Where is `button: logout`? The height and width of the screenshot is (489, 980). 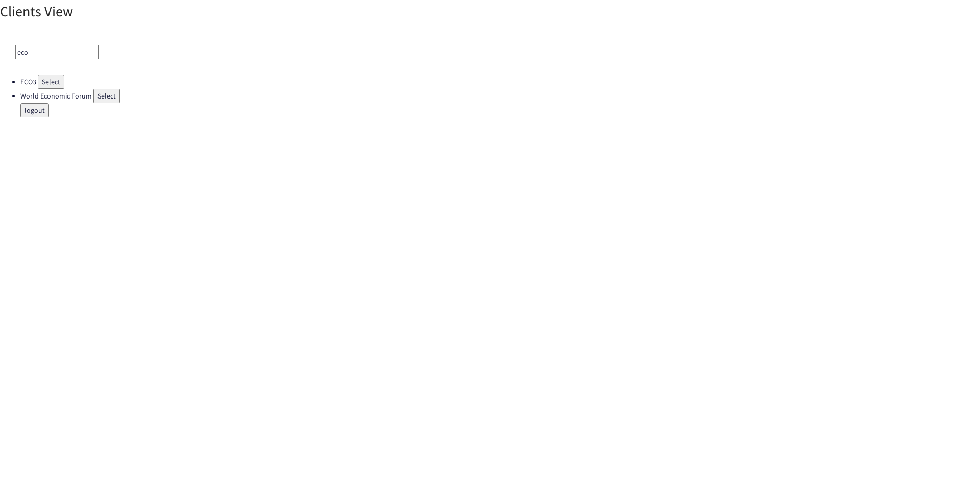 button: logout is located at coordinates (35, 110).